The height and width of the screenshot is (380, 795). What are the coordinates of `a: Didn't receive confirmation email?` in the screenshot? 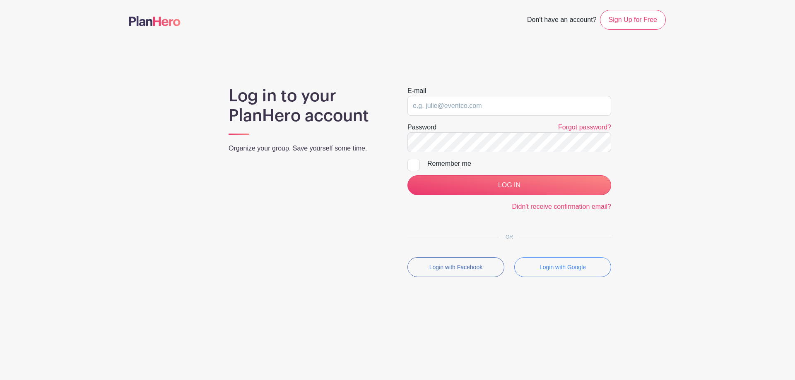 It's located at (561, 206).